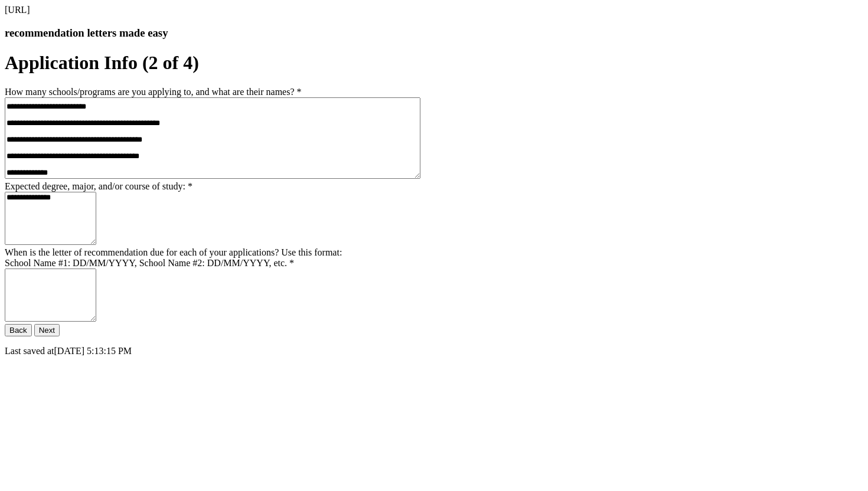  What do you see at coordinates (434, 33) in the screenshot?
I see `h3: recommendation letters made easy` at bounding box center [434, 33].